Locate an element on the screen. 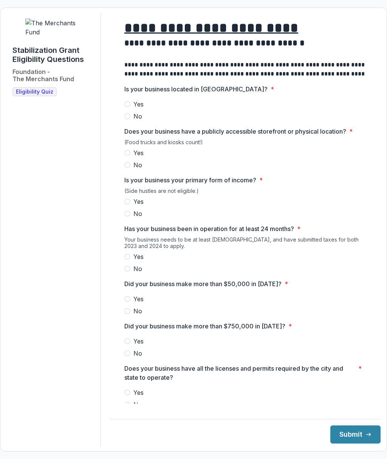 The width and height of the screenshot is (387, 459). div: (Food trucks and kiosks count!) is located at coordinates (245, 143).